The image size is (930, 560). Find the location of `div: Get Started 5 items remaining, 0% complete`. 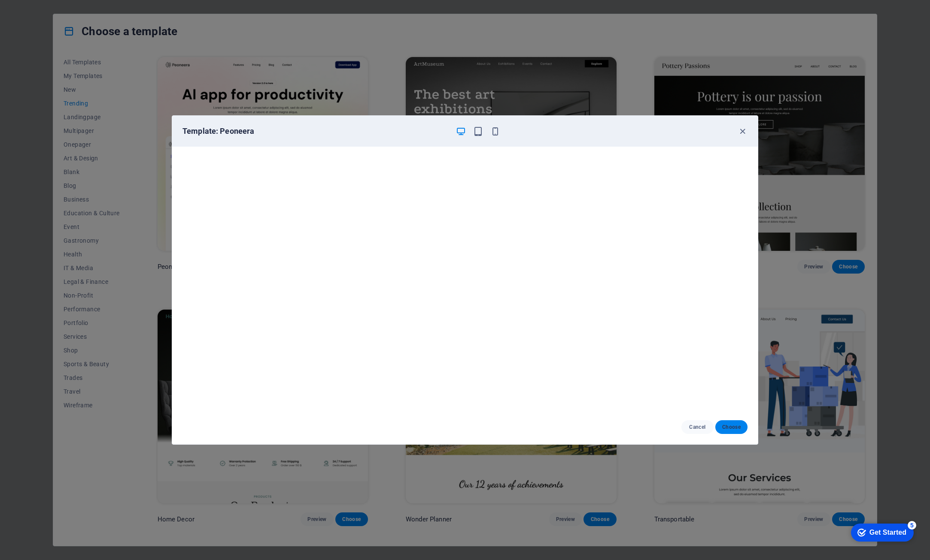

div: Get Started 5 items remaining, 0% complete is located at coordinates (38, 13).